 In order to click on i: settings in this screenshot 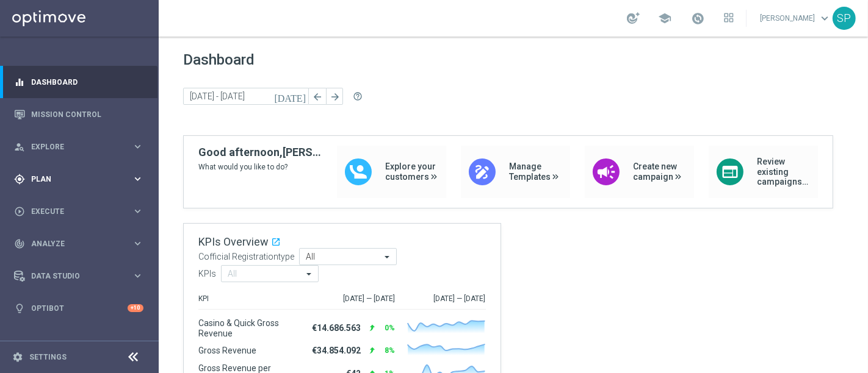, I will do `click(18, 358)`.